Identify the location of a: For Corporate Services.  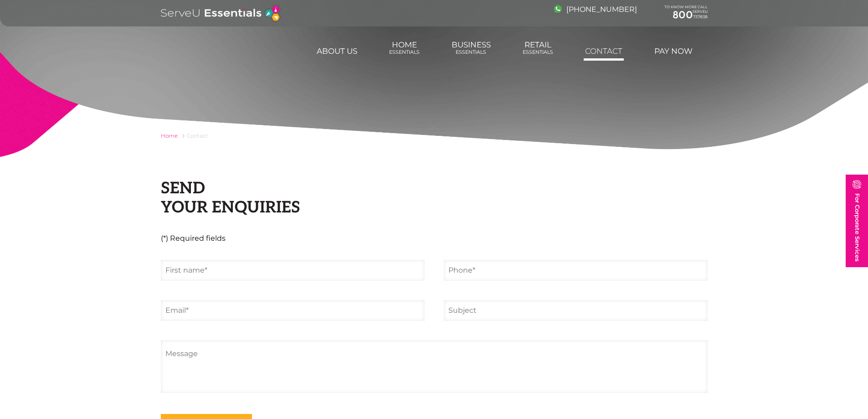
(856, 221).